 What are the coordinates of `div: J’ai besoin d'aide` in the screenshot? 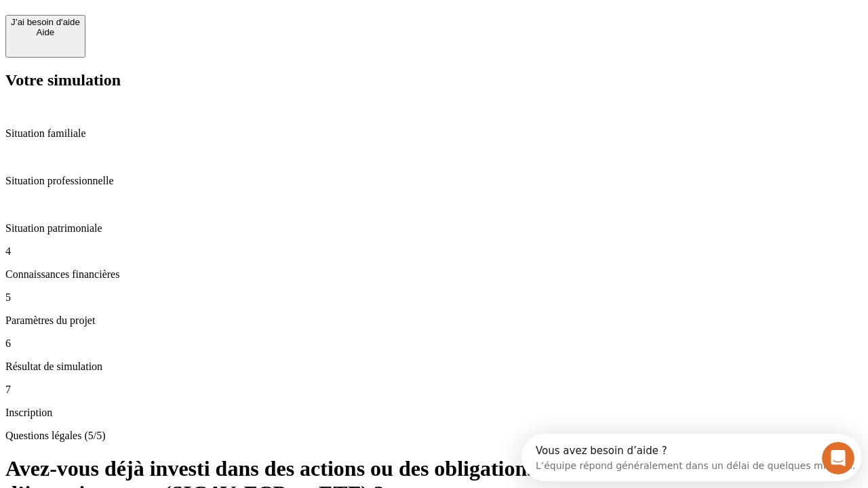 It's located at (46, 22).